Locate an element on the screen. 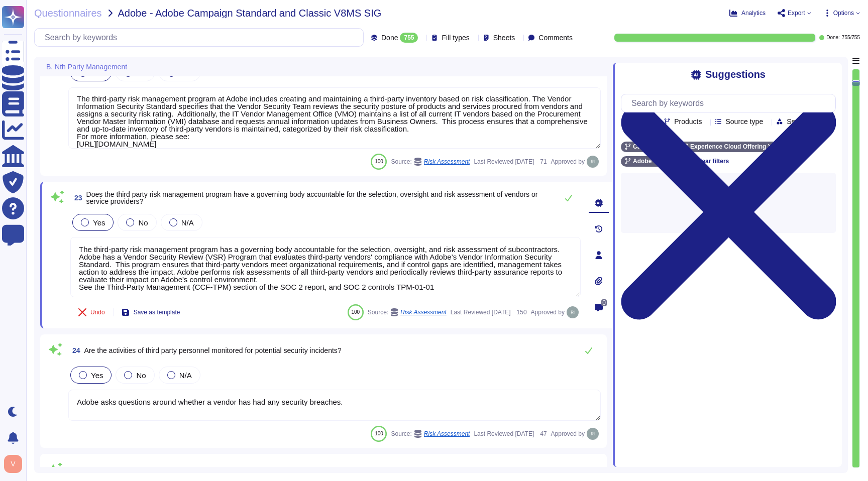 The height and width of the screenshot is (481, 868). span: Sheets is located at coordinates (504, 38).